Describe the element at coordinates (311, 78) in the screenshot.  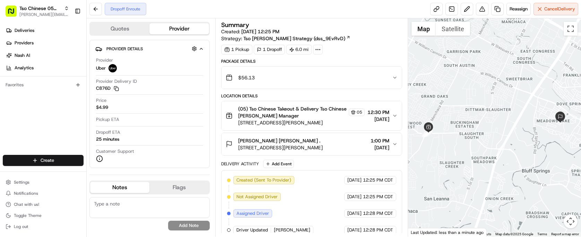
I see `button: $56.13` at that location.